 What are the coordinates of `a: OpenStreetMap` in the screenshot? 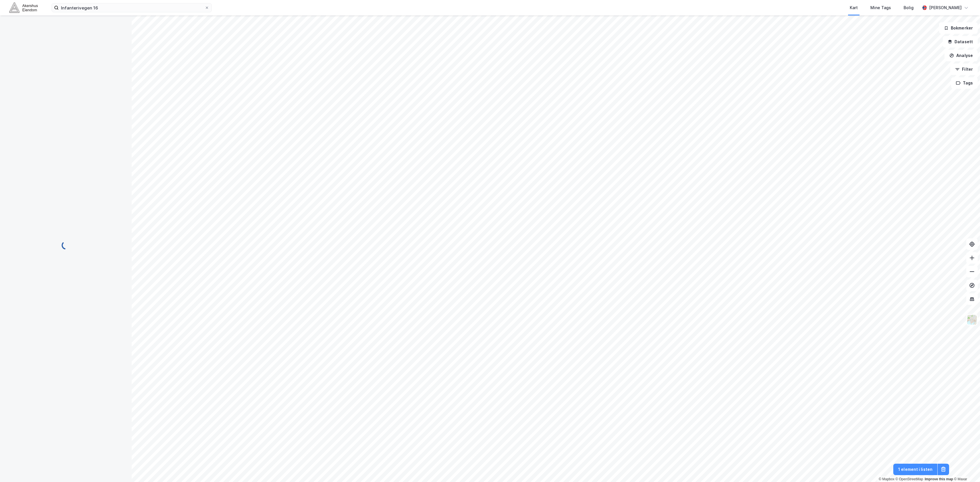 It's located at (910, 479).